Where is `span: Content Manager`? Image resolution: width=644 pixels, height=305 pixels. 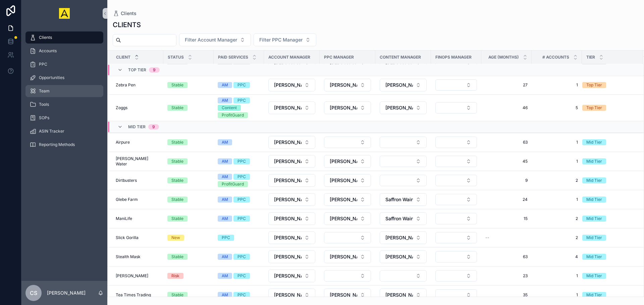
span: Content Manager is located at coordinates (400, 57).